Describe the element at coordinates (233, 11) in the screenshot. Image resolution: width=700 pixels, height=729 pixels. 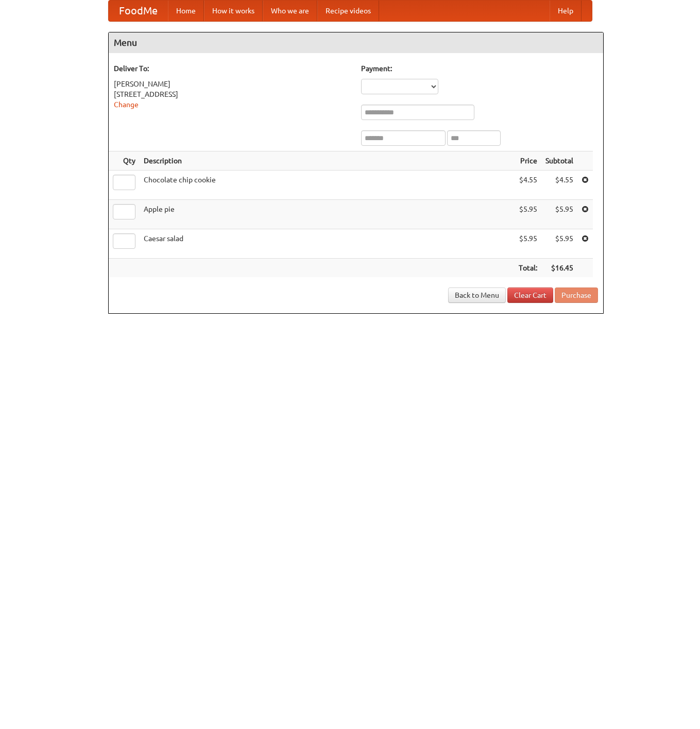
I see `a: How it works` at that location.